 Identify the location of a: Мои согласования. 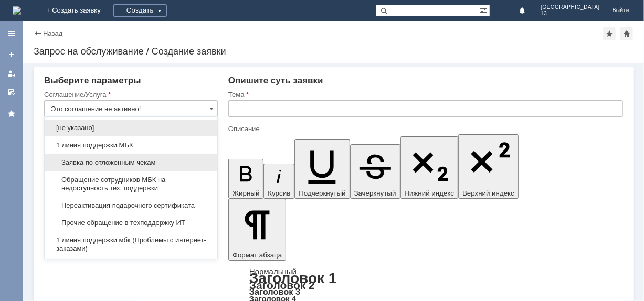
(11, 93).